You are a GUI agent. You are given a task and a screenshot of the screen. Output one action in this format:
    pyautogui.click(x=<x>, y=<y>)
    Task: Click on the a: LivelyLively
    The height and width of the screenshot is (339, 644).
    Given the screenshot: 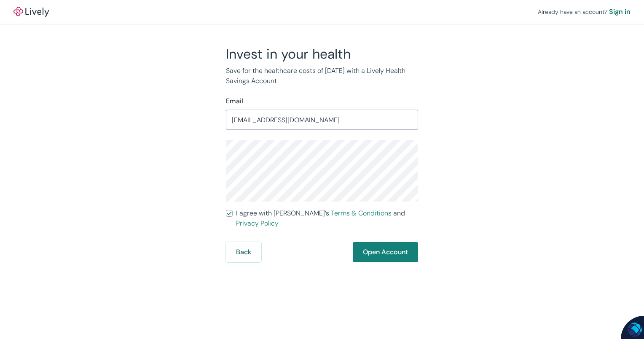 What is the action you would take?
    pyautogui.click(x=31, y=12)
    